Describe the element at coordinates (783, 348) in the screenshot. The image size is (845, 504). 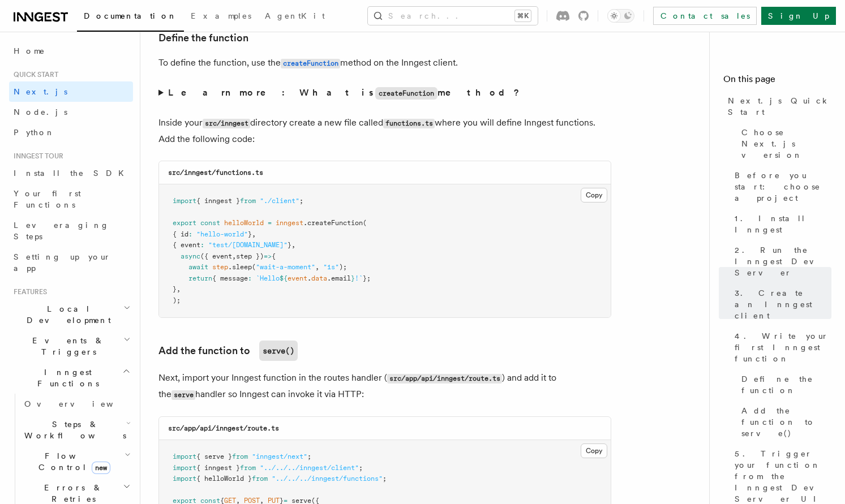
I see `span: 4. Write your first Inngest function` at that location.